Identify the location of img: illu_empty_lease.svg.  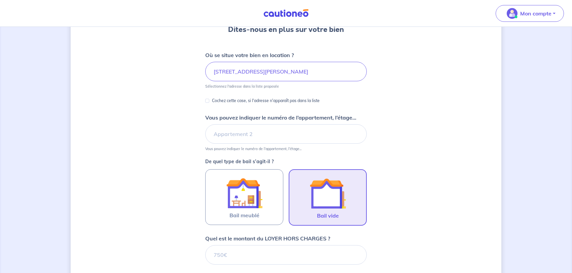
(328, 194).